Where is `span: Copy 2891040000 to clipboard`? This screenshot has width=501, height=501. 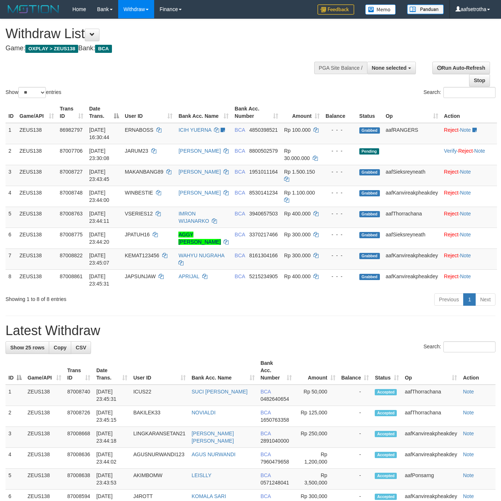 span: Copy 2891040000 to clipboard is located at coordinates (275, 440).